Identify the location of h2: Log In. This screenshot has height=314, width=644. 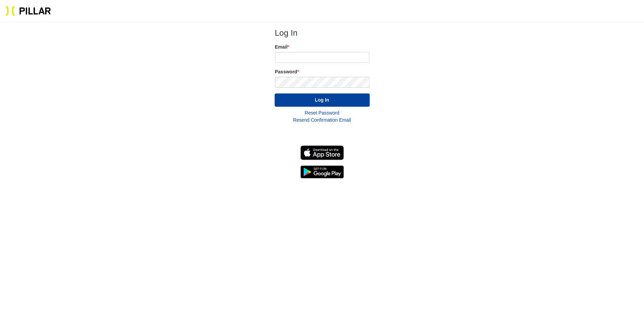
(322, 33).